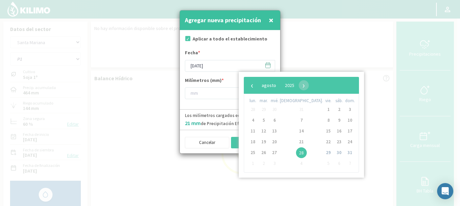 Image resolution: width=460 pixels, height=206 pixels. Describe the element at coordinates (339, 120) in the screenshot. I see `span: 9` at that location.